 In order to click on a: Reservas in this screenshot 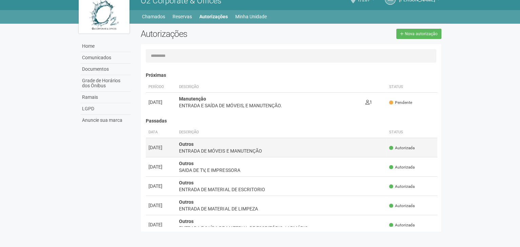, I will do `click(182, 17)`.